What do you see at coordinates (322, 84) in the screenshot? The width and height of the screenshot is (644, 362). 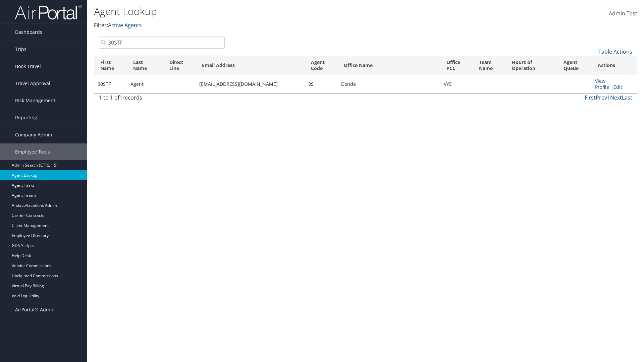 I see `td: 3S` at bounding box center [322, 84].